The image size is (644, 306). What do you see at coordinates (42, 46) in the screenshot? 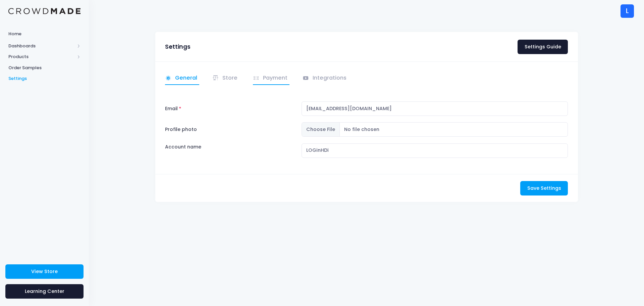
I see `span: Dashboards` at bounding box center [42, 46].